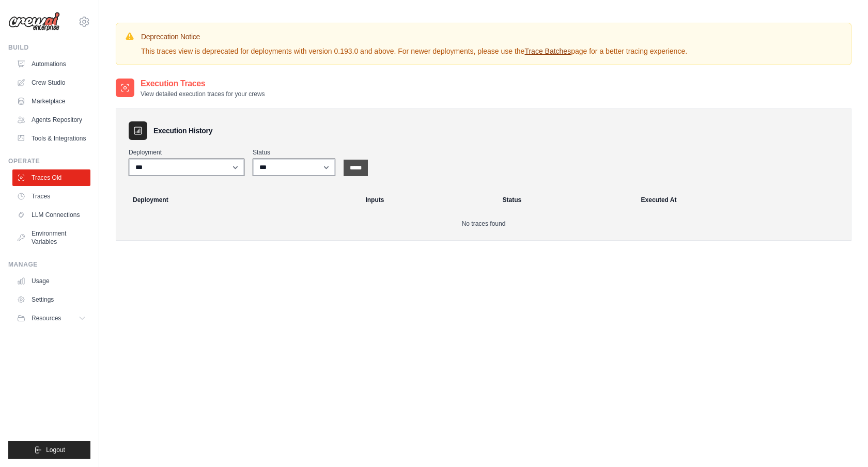 Image resolution: width=868 pixels, height=467 pixels. Describe the element at coordinates (294, 153) in the screenshot. I see `label: Status` at that location.